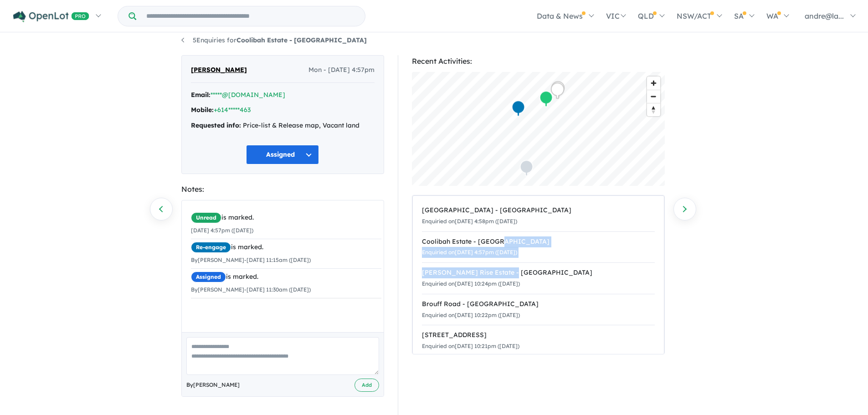 The image size is (868, 415). What do you see at coordinates (216, 125) in the screenshot?
I see `strong: Requested info:` at bounding box center [216, 125].